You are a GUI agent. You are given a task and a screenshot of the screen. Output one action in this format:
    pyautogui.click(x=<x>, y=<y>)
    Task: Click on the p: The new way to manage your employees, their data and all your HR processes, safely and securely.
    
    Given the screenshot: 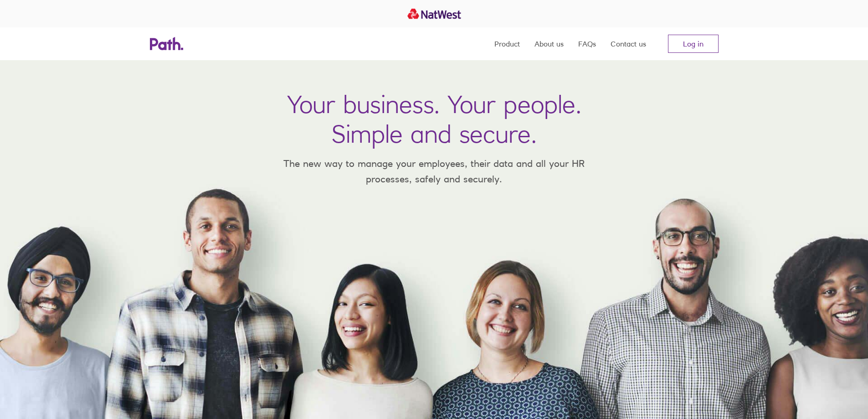 What is the action you would take?
    pyautogui.click(x=434, y=171)
    